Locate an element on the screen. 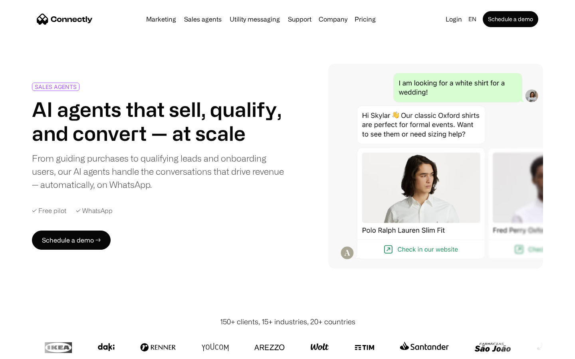  a: Schedule a demo is located at coordinates (510, 19).